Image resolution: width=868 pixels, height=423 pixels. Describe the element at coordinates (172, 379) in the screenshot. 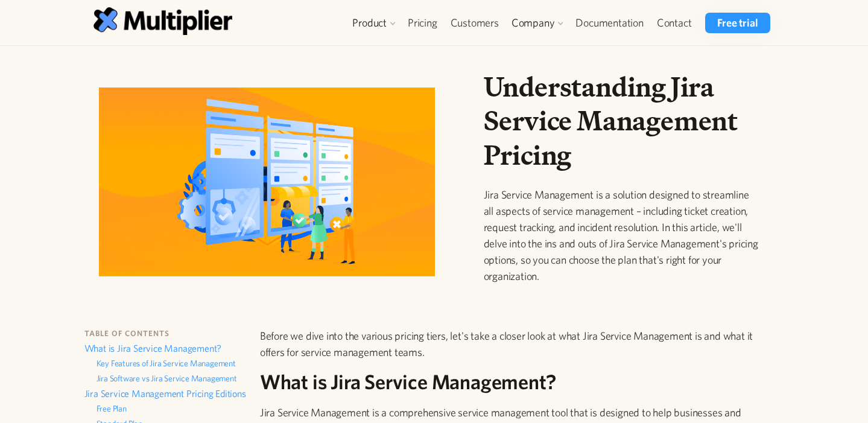

I see `a: Jira Software vs Jira Service Management` at that location.